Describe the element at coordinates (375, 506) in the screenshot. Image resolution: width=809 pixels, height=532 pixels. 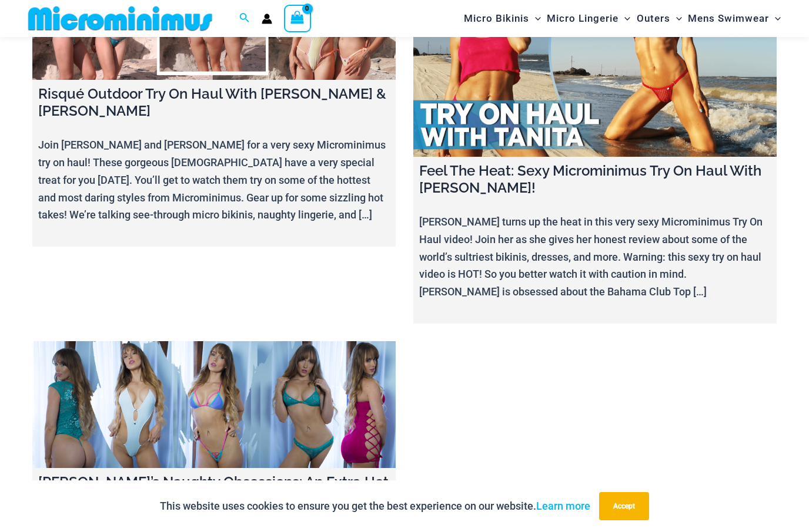
I see `p: This website uses cookies to ensure you get the best experience on our website.` at that location.